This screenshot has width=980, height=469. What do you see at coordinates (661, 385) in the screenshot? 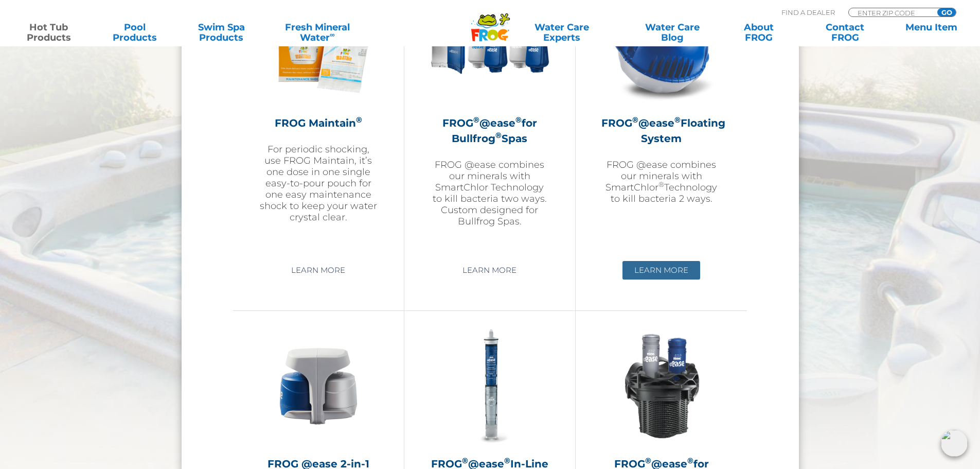
I see `img: InLineWeir_Front_High_inserting-v2-300x300.png` at bounding box center [661, 385].